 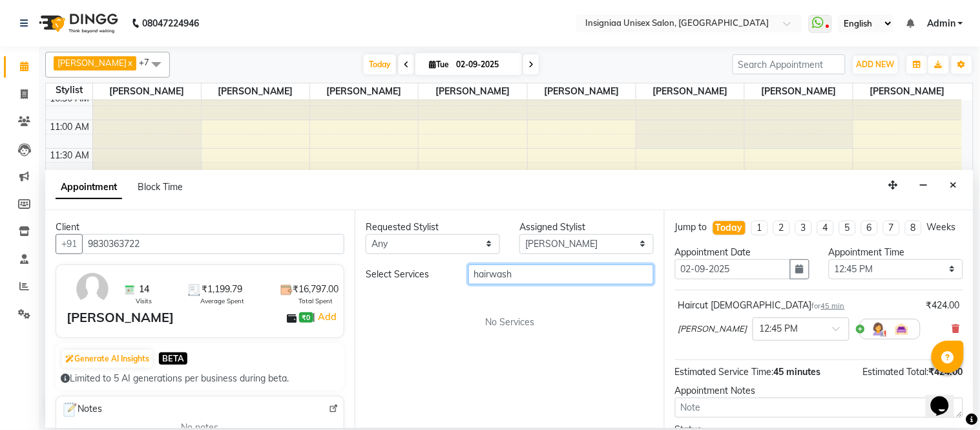 What do you see at coordinates (946, 372) in the screenshot?
I see `span: ₹424.00` at bounding box center [946, 372].